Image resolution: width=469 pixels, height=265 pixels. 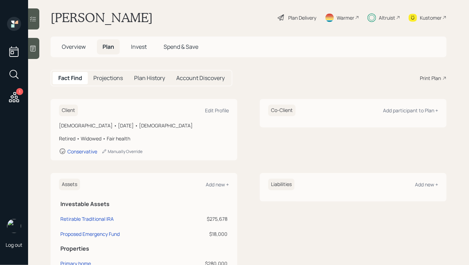 I want to click on div: Conservative, so click(x=82, y=151).